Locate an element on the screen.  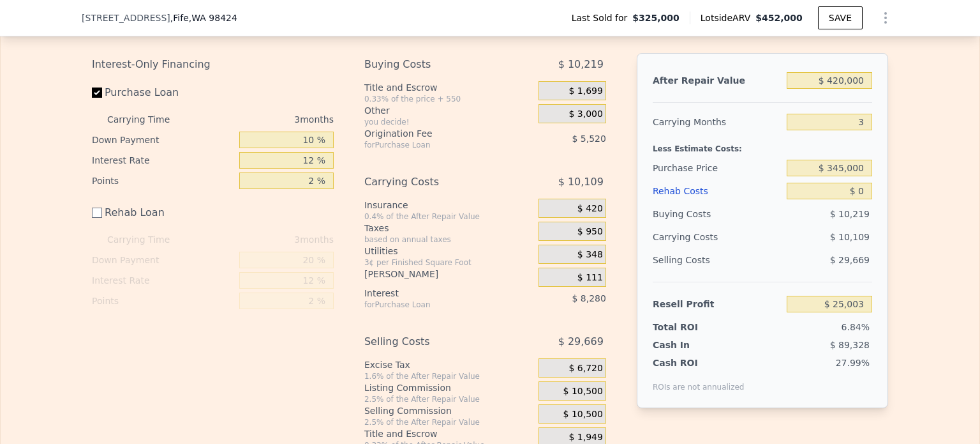
div: Purchase Price is located at coordinates (718, 168).